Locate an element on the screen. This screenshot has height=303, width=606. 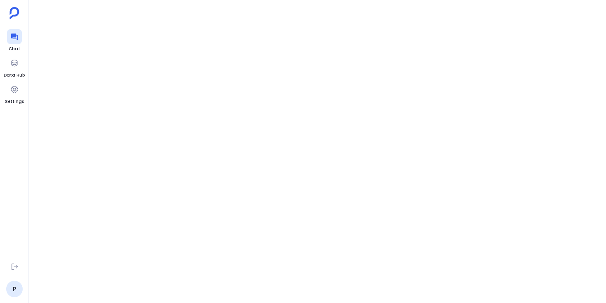
span: Chat is located at coordinates (14, 49).